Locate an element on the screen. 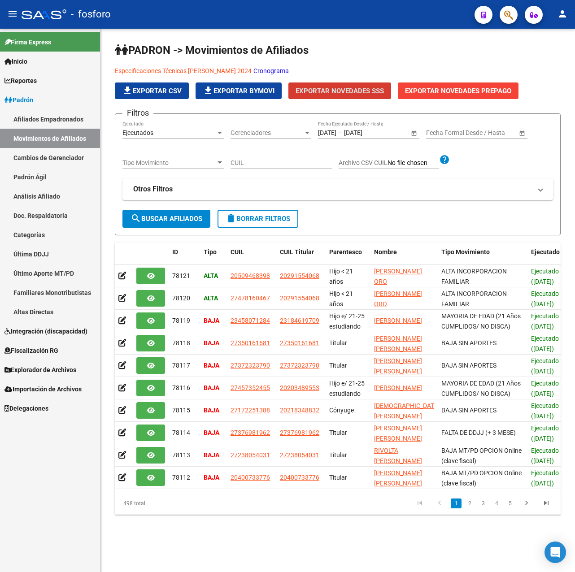  span: Exportar CSV is located at coordinates (152, 91).